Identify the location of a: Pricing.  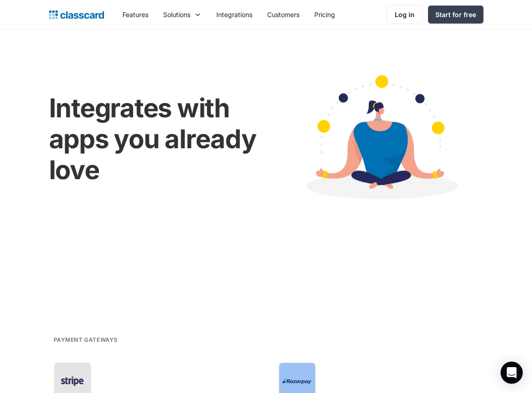
(325, 14).